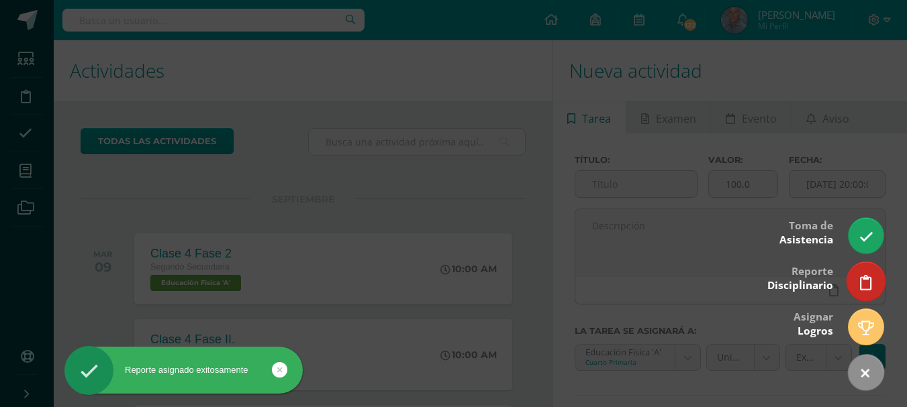  Describe the element at coordinates (800, 277) in the screenshot. I see `div: Reporte` at that location.